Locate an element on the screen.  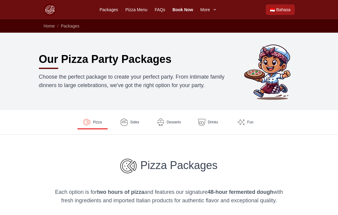
strong: 48-hour fermented dough is located at coordinates (241, 192).